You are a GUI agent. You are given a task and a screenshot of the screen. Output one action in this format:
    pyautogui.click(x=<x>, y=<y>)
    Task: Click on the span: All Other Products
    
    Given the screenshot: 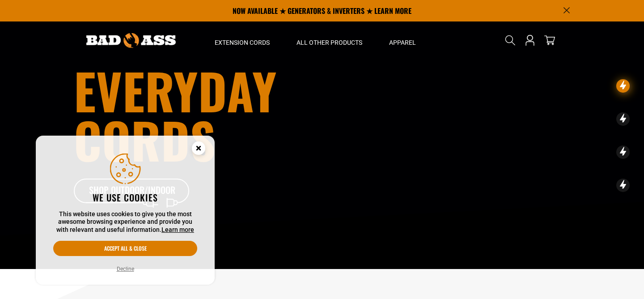 What is the action you would take?
    pyautogui.click(x=329, y=43)
    